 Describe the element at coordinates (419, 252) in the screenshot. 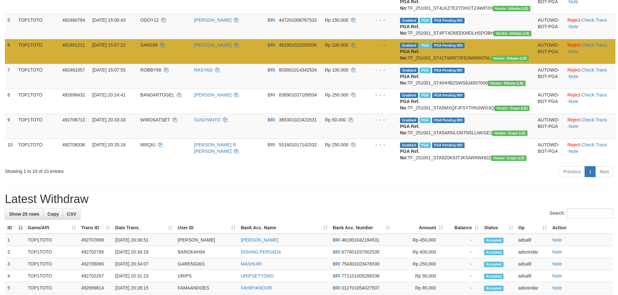

I see `td: Rp 400,000` at that location.